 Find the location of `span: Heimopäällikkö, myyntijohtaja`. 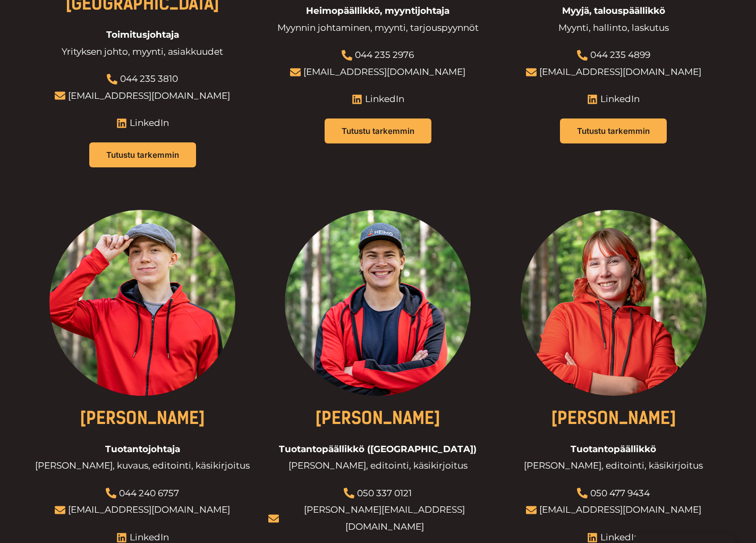

span: Heimopäällikkö, myyntijohtaja is located at coordinates (378, 11).